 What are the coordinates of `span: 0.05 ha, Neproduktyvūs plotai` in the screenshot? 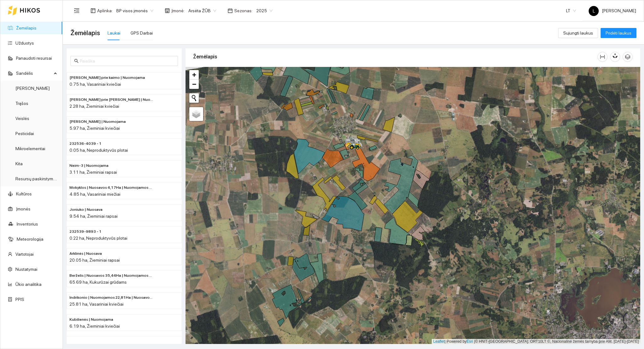 It's located at (99, 150).